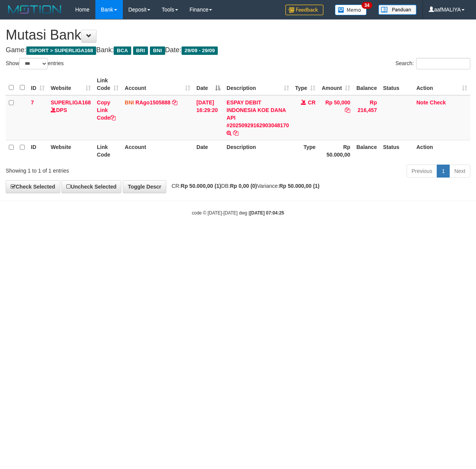 The width and height of the screenshot is (476, 469). Describe the element at coordinates (336, 84) in the screenshot. I see `th: Amount: activate to sort column ascending` at that location.